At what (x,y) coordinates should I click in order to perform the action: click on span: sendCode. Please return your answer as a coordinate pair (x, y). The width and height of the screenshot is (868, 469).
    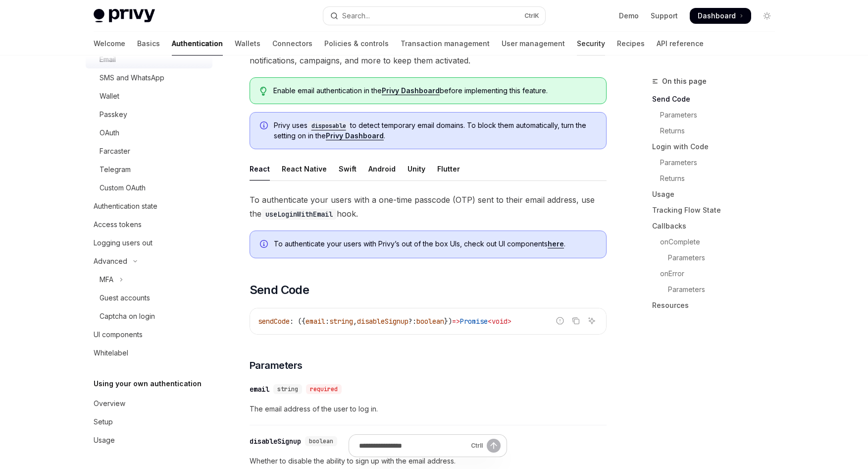
    Looking at the image, I should click on (274, 321).